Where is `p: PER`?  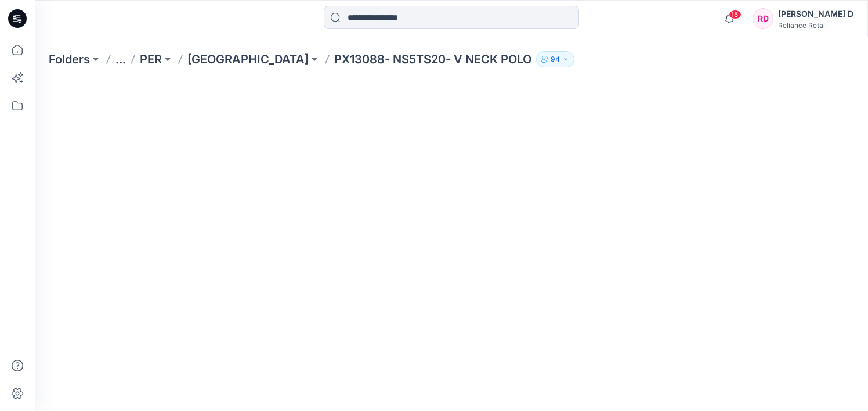
p: PER is located at coordinates (151, 59).